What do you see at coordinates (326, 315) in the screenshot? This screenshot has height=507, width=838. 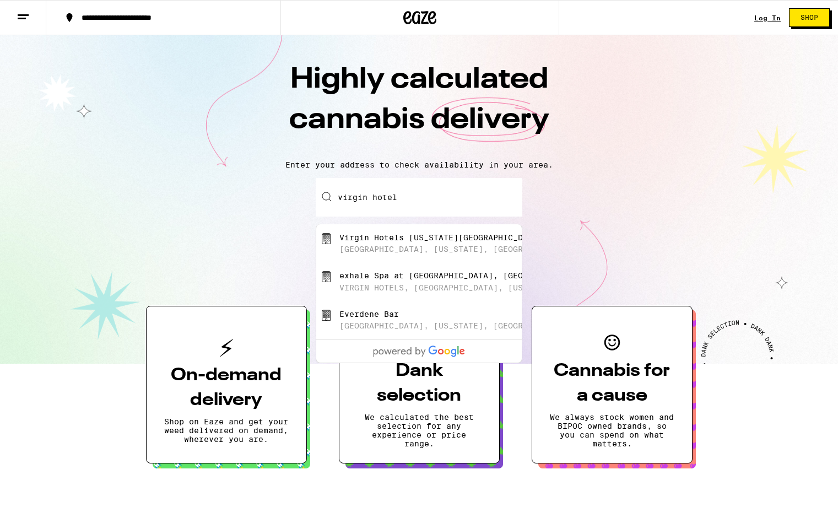 I see `img: Everdene Bar` at bounding box center [326, 315].